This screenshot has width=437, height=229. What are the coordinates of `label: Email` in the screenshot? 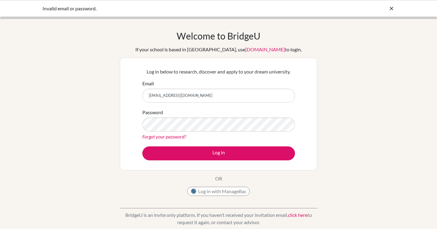 It's located at (148, 83).